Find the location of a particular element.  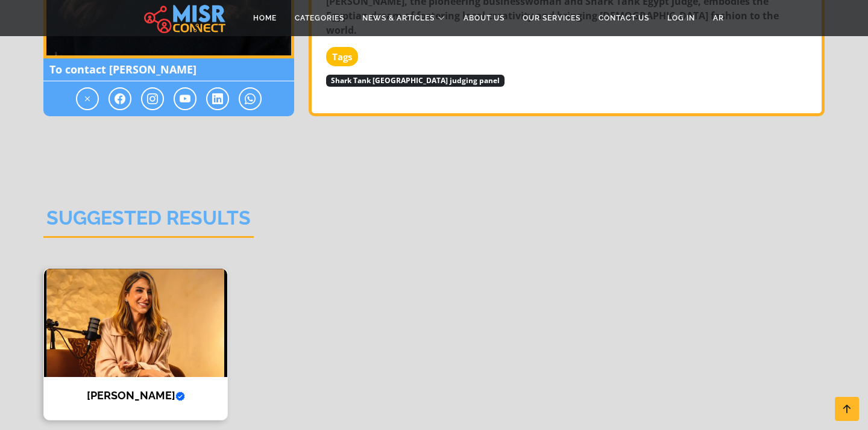

img: main.misr_connect is located at coordinates (184, 18).